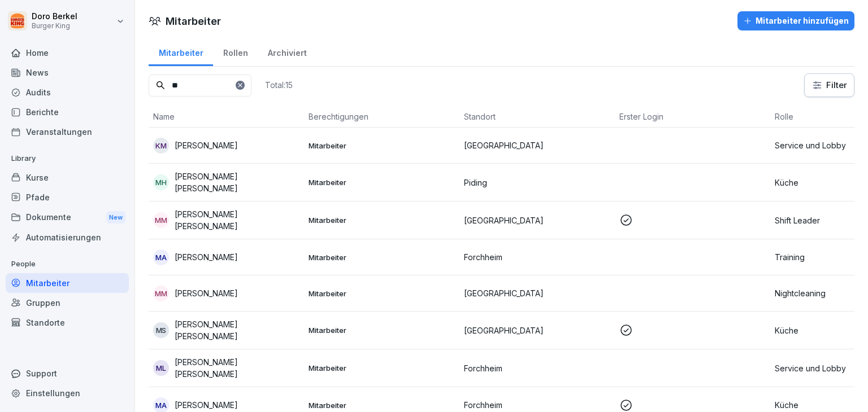  Describe the element at coordinates (67, 264) in the screenshot. I see `p: People` at that location.